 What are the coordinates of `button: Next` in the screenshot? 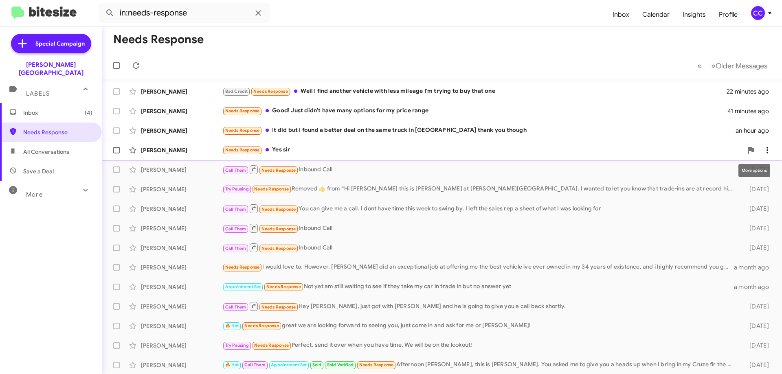 It's located at (739, 66).